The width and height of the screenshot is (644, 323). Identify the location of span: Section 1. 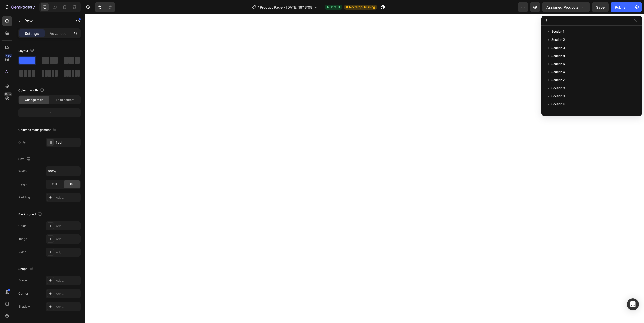
(558, 32).